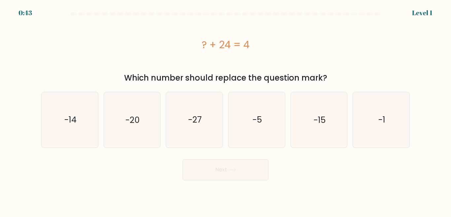  What do you see at coordinates (132, 120) in the screenshot?
I see `text: -20` at bounding box center [132, 120].